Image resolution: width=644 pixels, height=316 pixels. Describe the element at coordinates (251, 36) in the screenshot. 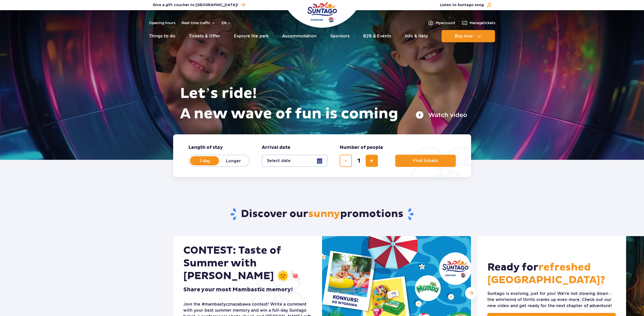

I see `a: Explore the park` at that location.